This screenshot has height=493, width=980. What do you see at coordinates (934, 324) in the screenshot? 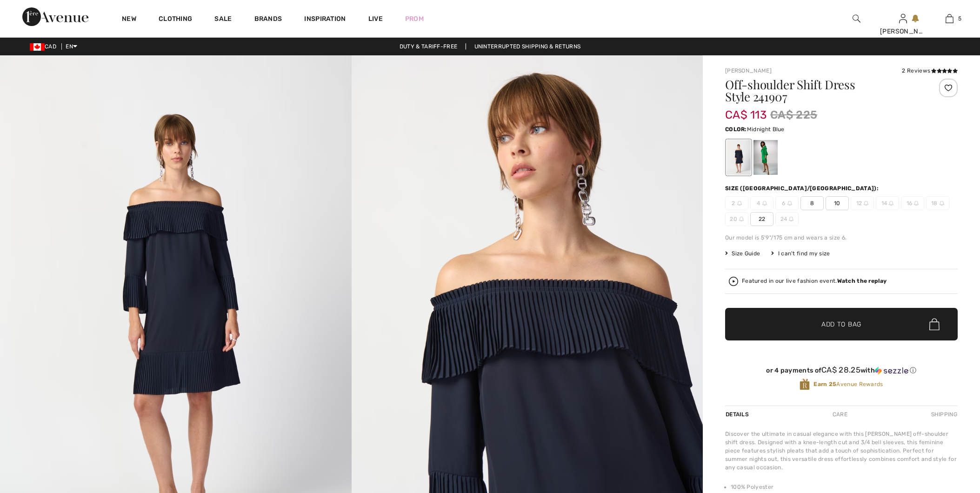
I see `img: Bag.svg` at bounding box center [934, 324].